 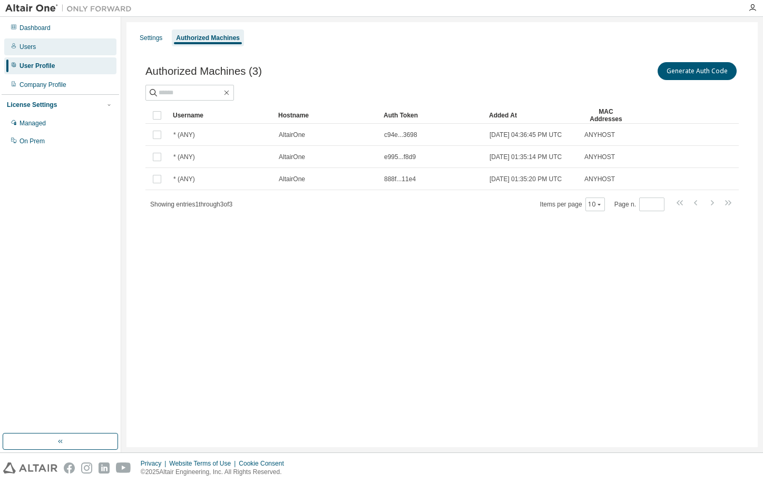 I want to click on span: e995...f8d9, so click(x=400, y=157).